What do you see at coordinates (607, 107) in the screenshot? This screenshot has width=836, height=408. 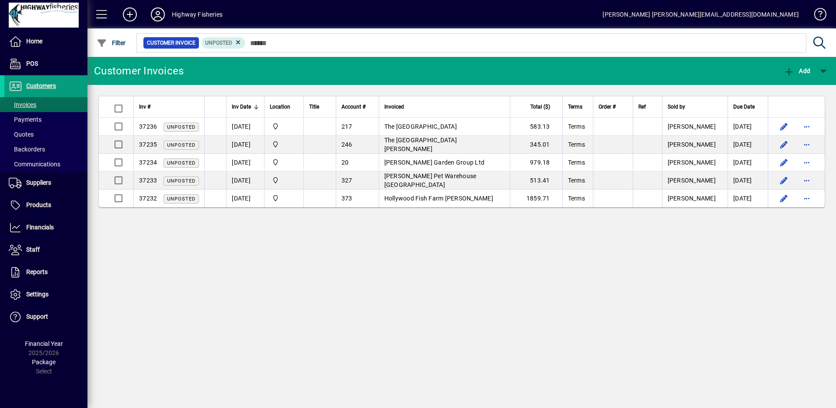 I see `span: Order #` at bounding box center [607, 107].